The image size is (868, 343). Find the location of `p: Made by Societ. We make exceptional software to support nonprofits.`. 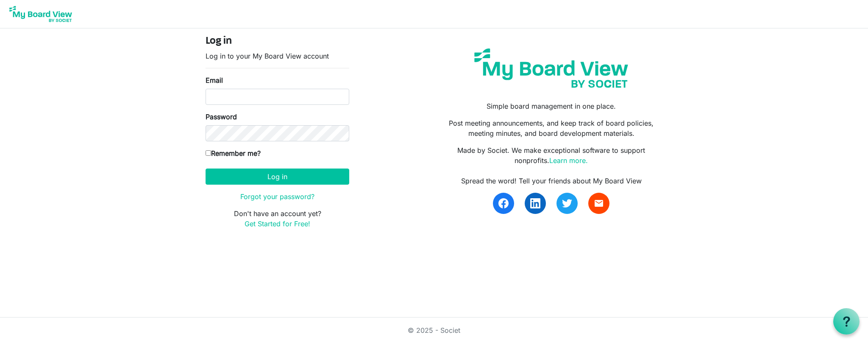

p: Made by Societ. We make exceptional software to support nonprofits. is located at coordinates (552, 155).